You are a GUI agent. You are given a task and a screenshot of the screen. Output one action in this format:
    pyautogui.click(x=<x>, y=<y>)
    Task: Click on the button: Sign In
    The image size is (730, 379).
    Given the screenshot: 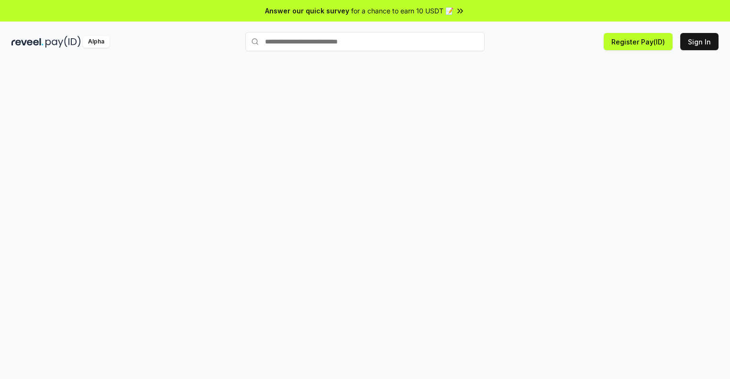 What is the action you would take?
    pyautogui.click(x=699, y=42)
    